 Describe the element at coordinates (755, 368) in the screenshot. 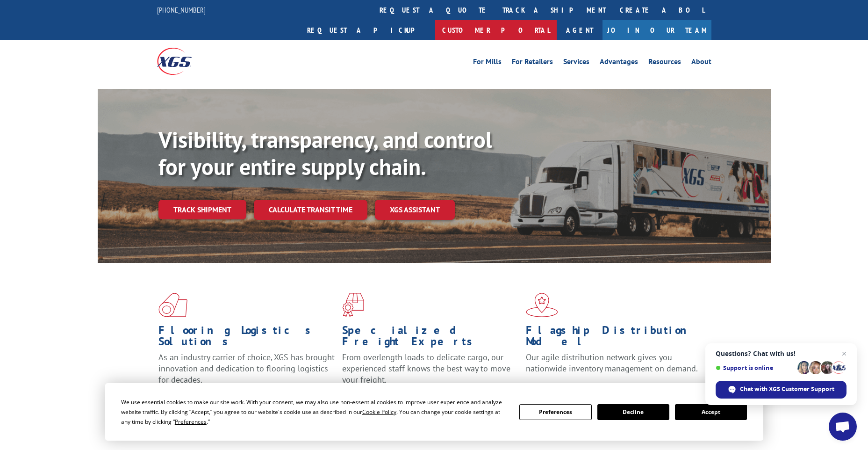

I see `span: Support is online` at that location.